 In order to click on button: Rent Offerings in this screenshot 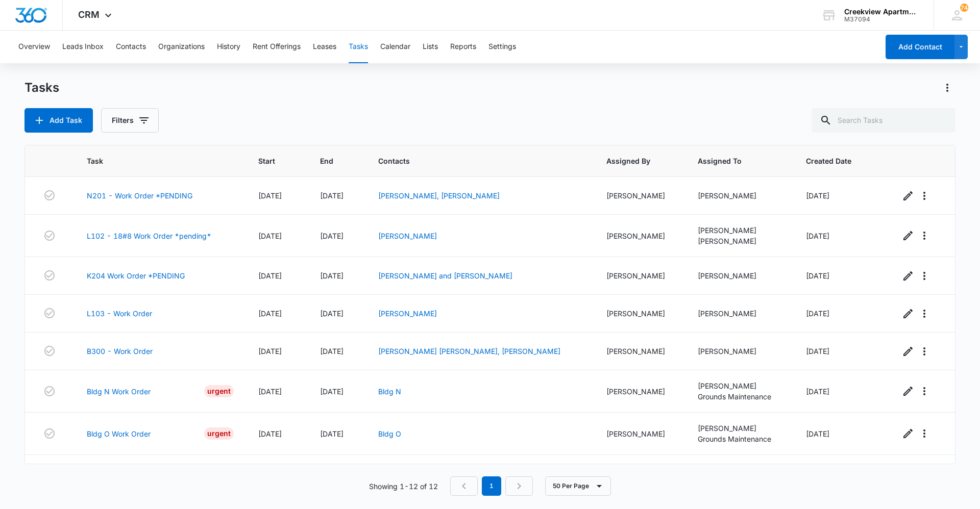, I will do `click(276, 47)`.